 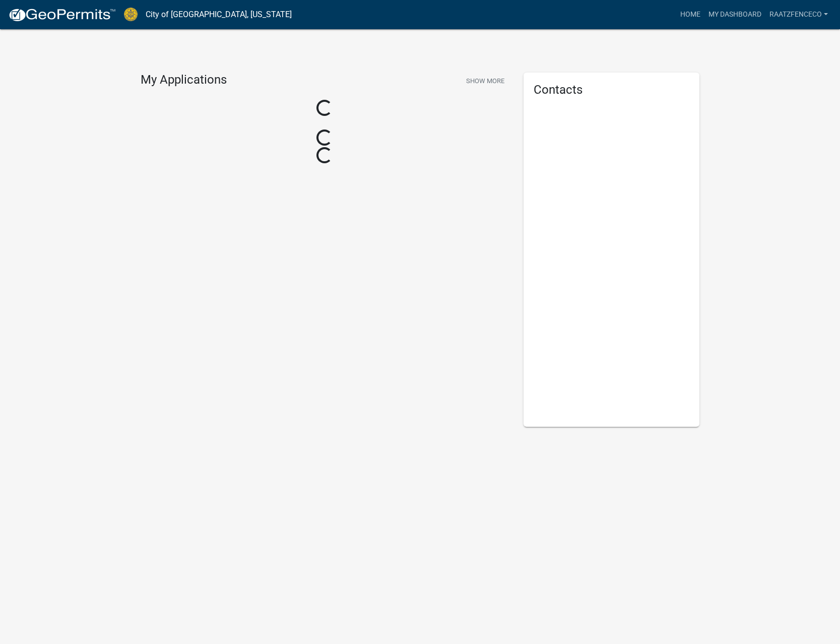 I want to click on a: My Dashboard, so click(x=734, y=14).